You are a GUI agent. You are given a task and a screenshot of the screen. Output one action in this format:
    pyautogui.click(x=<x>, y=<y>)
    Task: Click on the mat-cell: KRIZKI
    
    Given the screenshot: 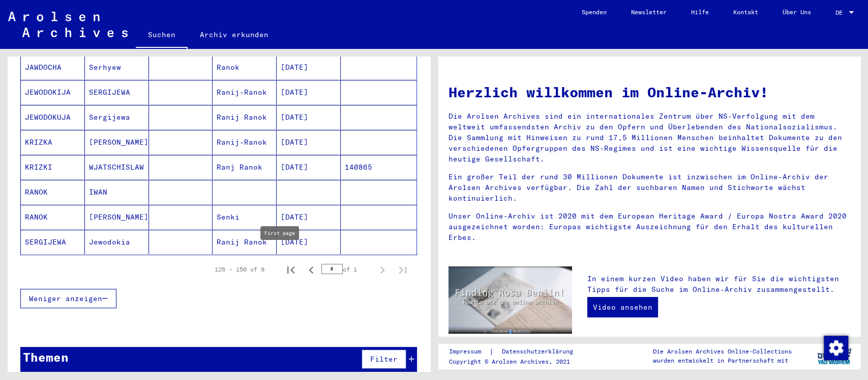 What is the action you would take?
    pyautogui.click(x=53, y=167)
    